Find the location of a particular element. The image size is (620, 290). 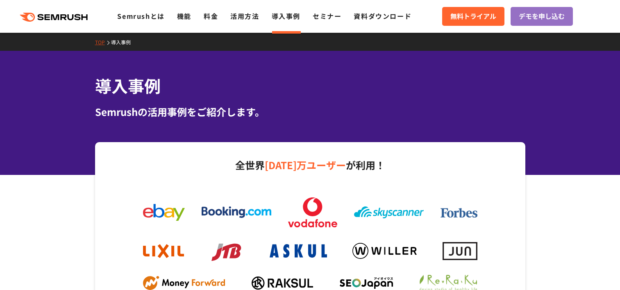

h1: 導入事例 is located at coordinates (310, 86).